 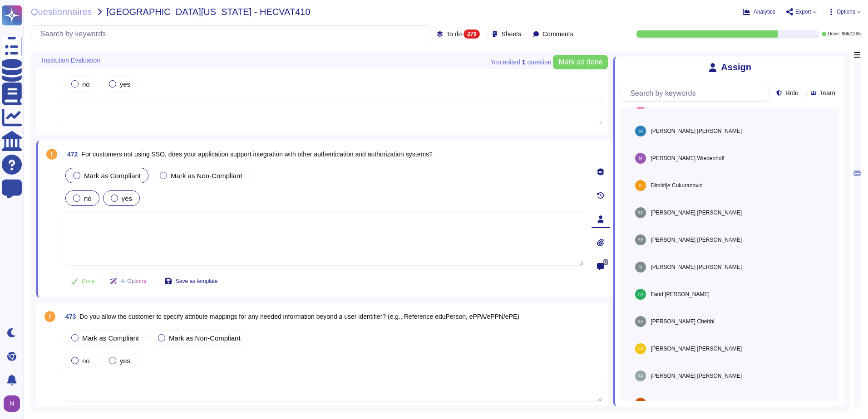 What do you see at coordinates (846, 12) in the screenshot?
I see `span: Options` at bounding box center [846, 12].